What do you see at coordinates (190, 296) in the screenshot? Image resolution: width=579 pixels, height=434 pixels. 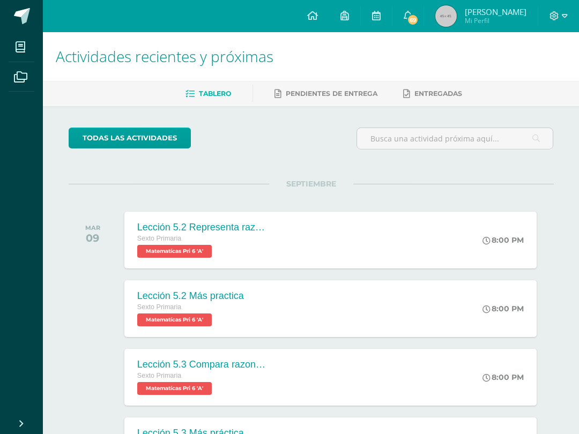 I see `div: Lección 5.2 Más practica` at bounding box center [190, 296].